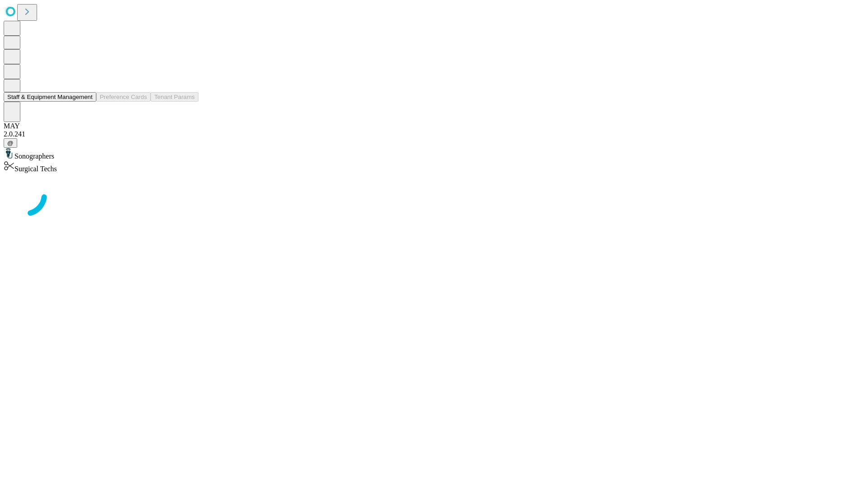 Image resolution: width=868 pixels, height=488 pixels. What do you see at coordinates (123, 96) in the screenshot?
I see `button: Preference Cards` at bounding box center [123, 96].